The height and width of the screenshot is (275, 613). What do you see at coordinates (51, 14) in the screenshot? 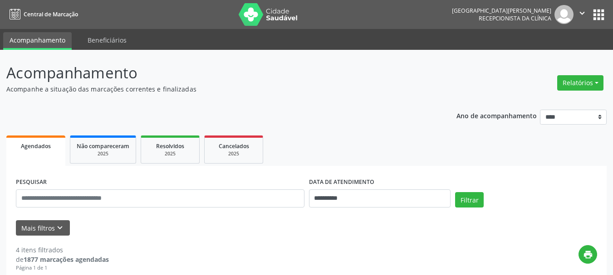
I see `span: Central de Marcação` at bounding box center [51, 14].